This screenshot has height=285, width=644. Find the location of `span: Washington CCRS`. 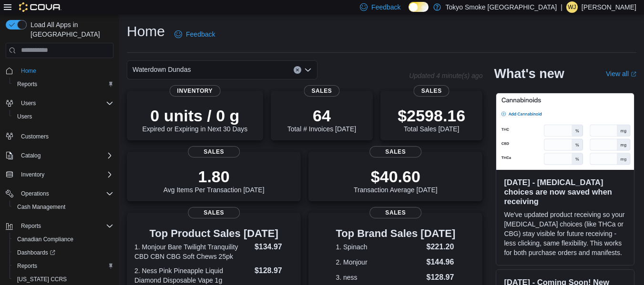

span: Washington CCRS is located at coordinates (64, 280).